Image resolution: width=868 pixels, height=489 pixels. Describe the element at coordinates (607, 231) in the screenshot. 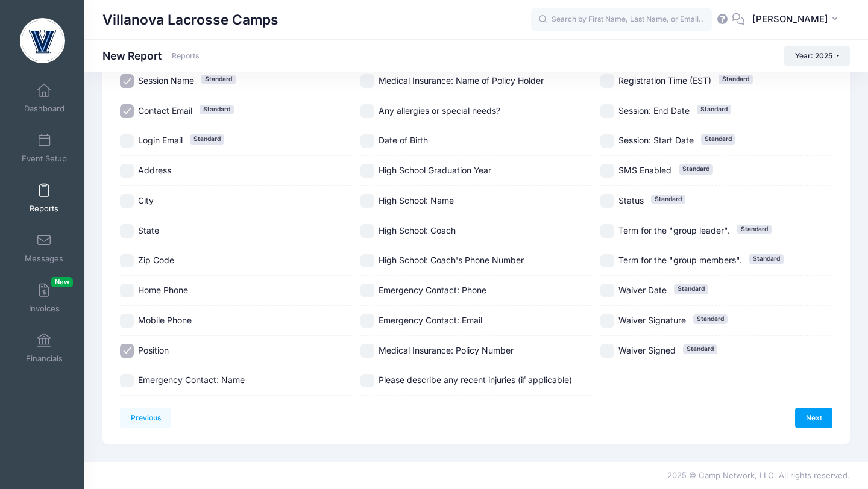

I see `input: Term for the "group leader".Standard` at that location.